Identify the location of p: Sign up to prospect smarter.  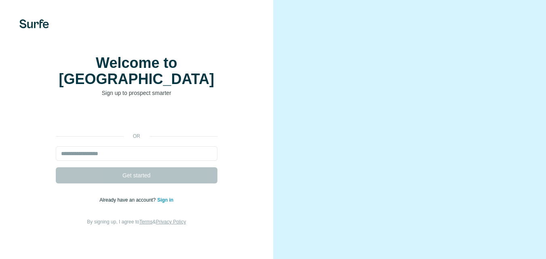
(137, 93).